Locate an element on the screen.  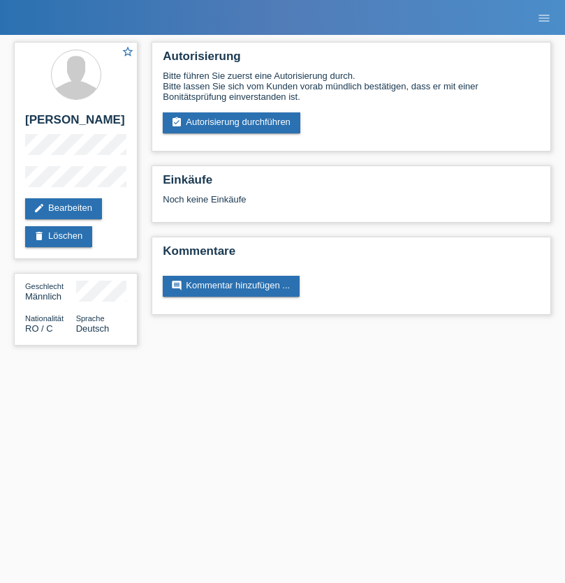
span: Deutsch is located at coordinates (93, 328).